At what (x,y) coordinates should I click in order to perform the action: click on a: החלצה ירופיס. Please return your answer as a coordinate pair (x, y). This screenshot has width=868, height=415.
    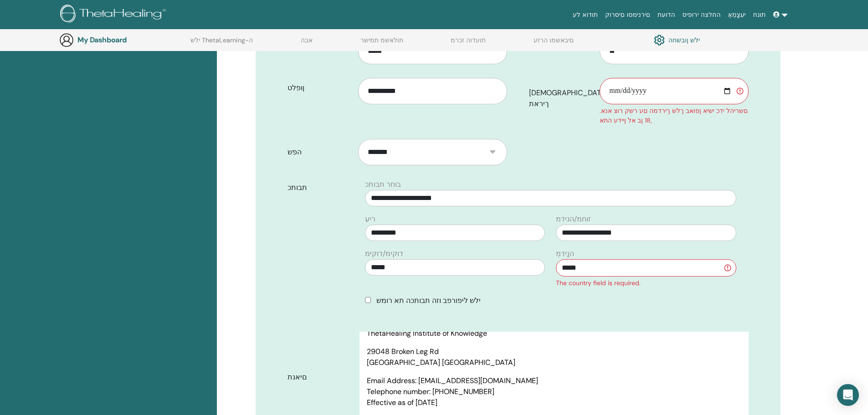
    Looking at the image, I should click on (702, 15).